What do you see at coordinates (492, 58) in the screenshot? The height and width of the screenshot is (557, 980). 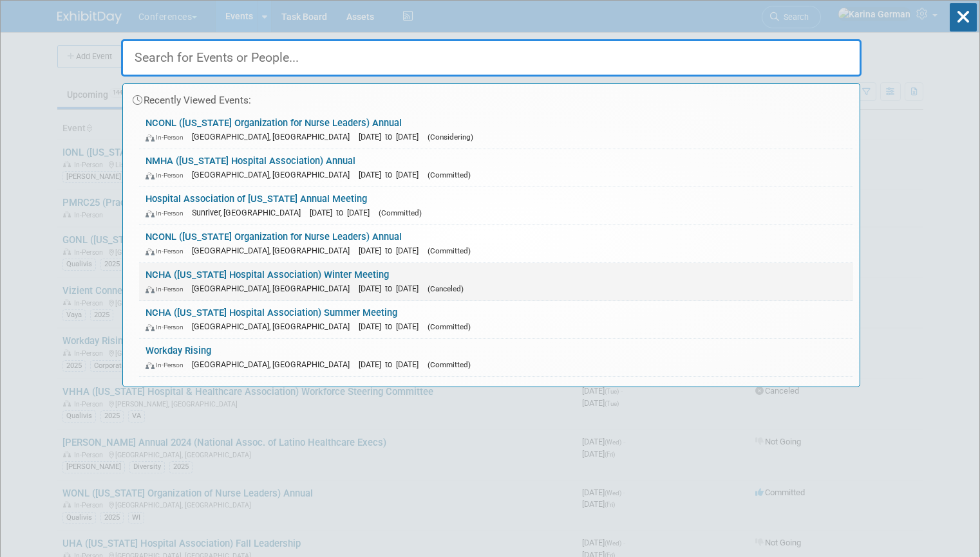 I see `input: Search for Events or People...` at bounding box center [492, 58].